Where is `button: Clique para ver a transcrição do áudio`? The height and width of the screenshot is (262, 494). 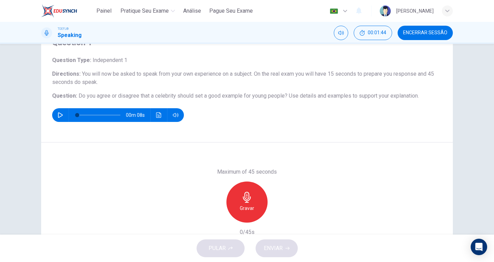 button: Clique para ver a transcrição do áudio is located at coordinates (159, 115).